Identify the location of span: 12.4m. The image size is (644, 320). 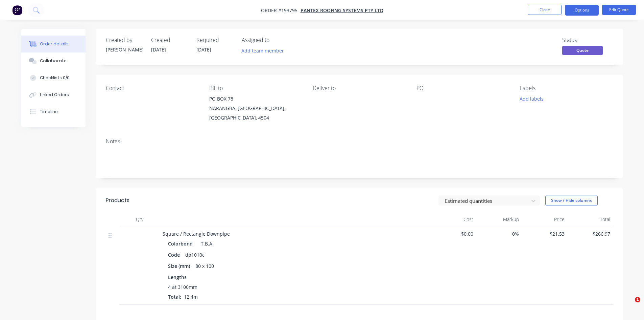
(191, 296).